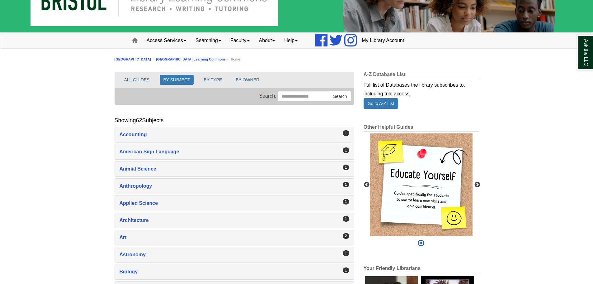 The height and width of the screenshot is (284, 593). Describe the element at coordinates (267, 40) in the screenshot. I see `a: About` at that location.